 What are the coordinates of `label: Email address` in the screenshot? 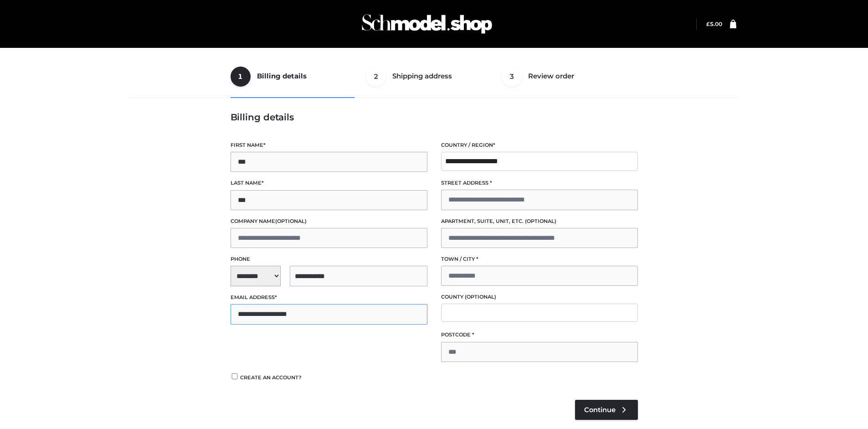 It's located at (330, 298).